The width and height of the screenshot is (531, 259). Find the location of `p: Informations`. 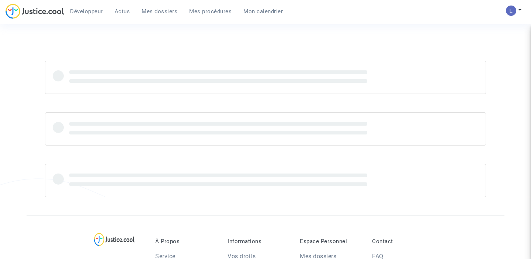

p: Informations is located at coordinates (258, 242).